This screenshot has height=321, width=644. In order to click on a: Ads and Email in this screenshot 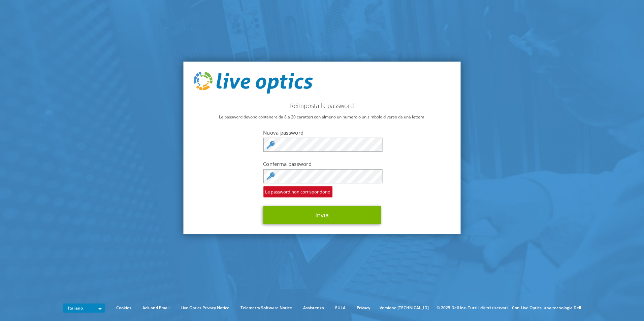, I will do `click(156, 308)`.